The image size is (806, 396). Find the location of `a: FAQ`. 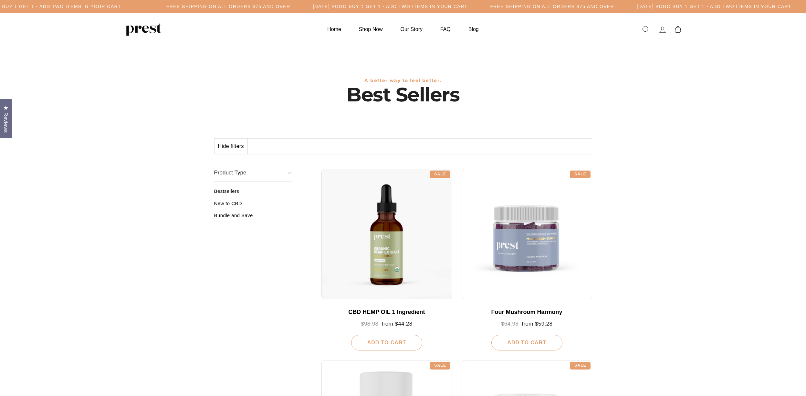

a: FAQ is located at coordinates (445, 29).